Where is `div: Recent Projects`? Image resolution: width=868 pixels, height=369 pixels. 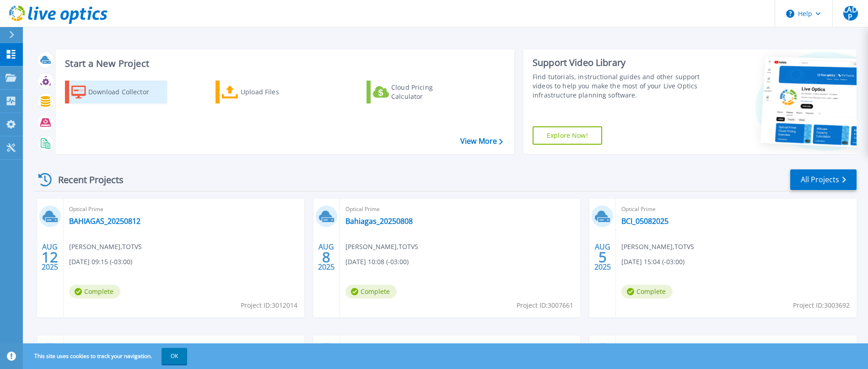 div: Recent Projects is located at coordinates (86, 180).